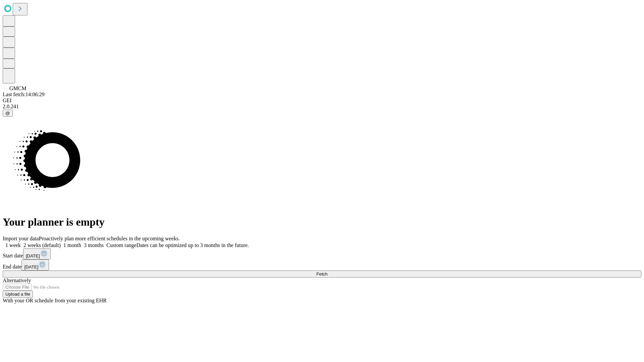 The image size is (644, 362). I want to click on div: Start date, so click(322, 254).